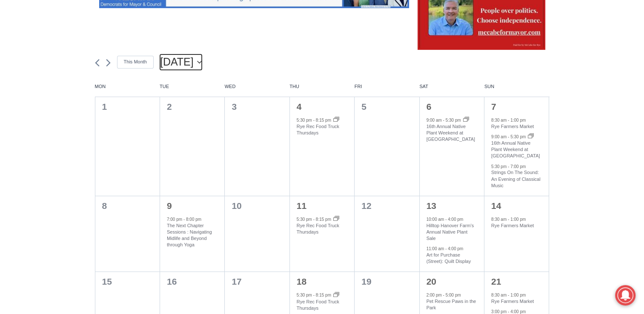 The width and height of the screenshot is (644, 314). I want to click on a: Click to select the current month, so click(136, 61).